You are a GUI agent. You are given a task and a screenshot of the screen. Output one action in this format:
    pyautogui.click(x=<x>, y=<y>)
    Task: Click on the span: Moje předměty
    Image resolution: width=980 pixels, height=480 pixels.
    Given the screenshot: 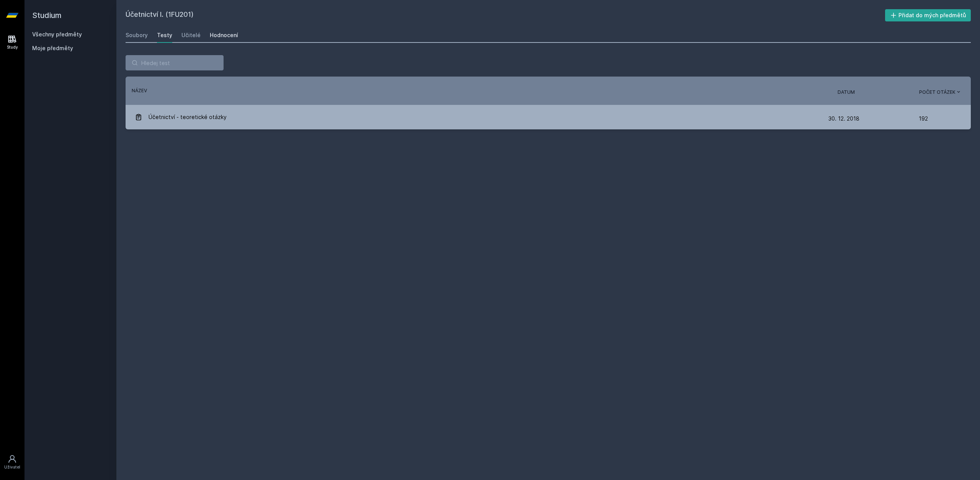 What is the action you would take?
    pyautogui.click(x=52, y=48)
    